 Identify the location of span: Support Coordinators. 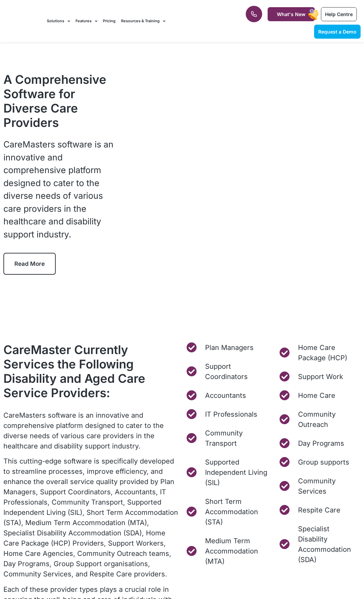
(236, 371).